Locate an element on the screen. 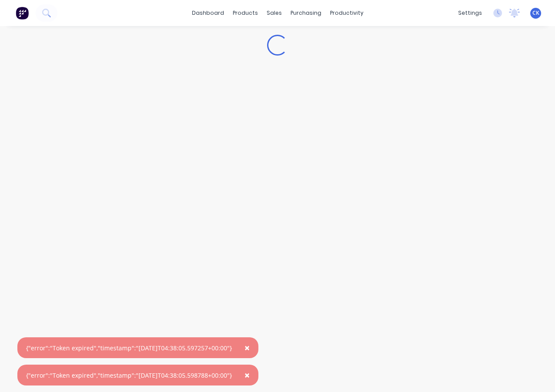  a: dashboard is located at coordinates (208, 13).